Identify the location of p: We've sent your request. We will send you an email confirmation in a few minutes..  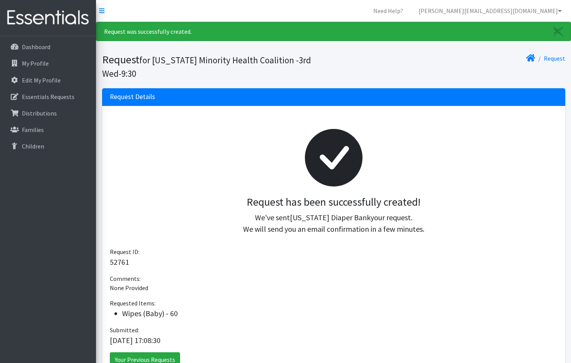
(334, 223).